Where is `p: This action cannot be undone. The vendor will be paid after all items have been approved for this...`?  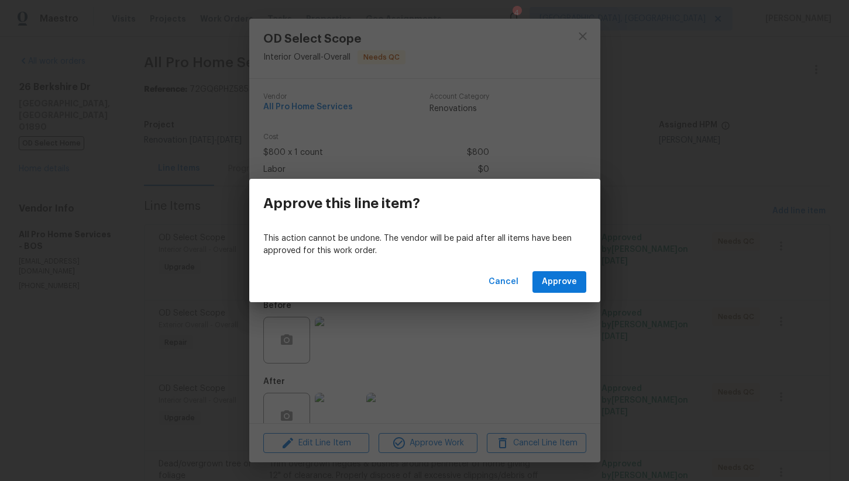
p: This action cannot be undone. The vendor will be paid after all items have been approved for this... is located at coordinates (425, 245).